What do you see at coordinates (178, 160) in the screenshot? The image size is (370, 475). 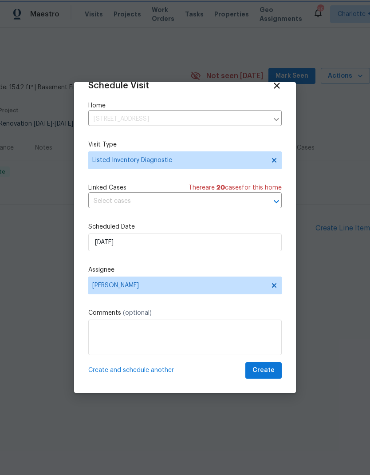 I see `span: Listed Inventory Diagnostic` at bounding box center [178, 160].